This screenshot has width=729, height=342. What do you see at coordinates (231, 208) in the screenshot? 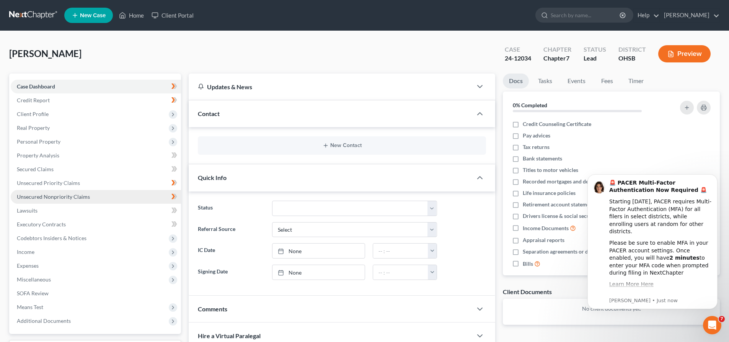
I see `label: Status` at bounding box center [231, 208].